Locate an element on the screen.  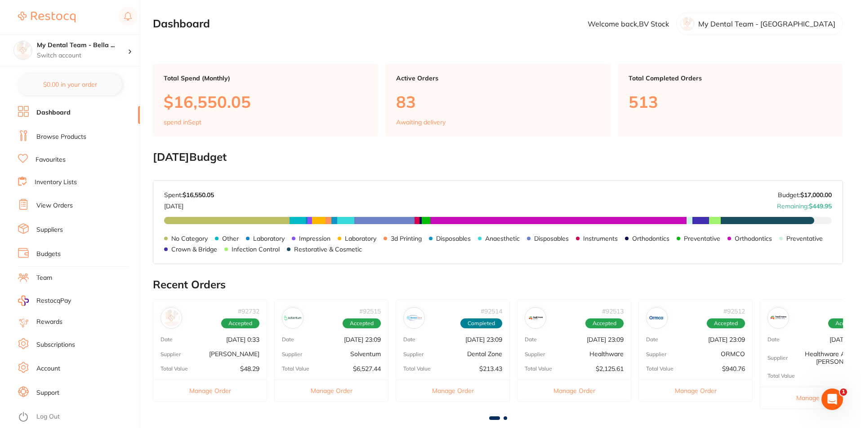
p: Welcome back, BV Stock is located at coordinates (628, 24).